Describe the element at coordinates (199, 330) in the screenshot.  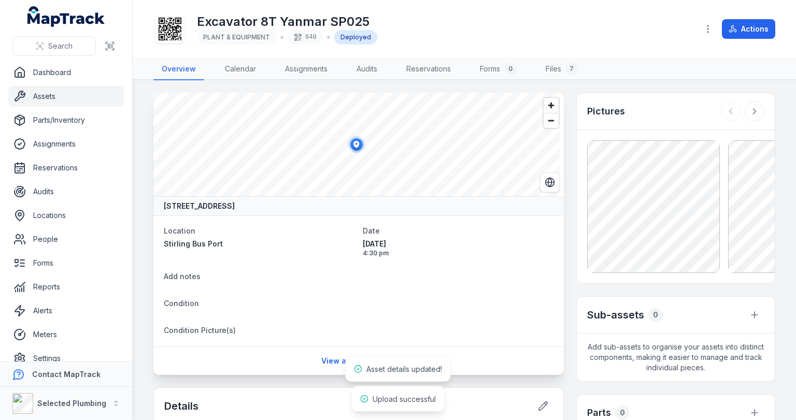
I see `span: Condition Picture(s)` at that location.